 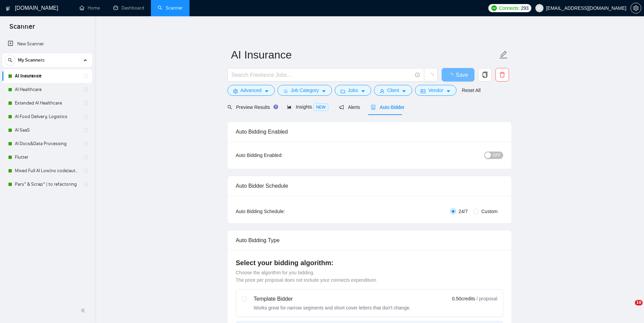 What do you see at coordinates (170, 8) in the screenshot?
I see `a: searchScanner` at bounding box center [170, 8].